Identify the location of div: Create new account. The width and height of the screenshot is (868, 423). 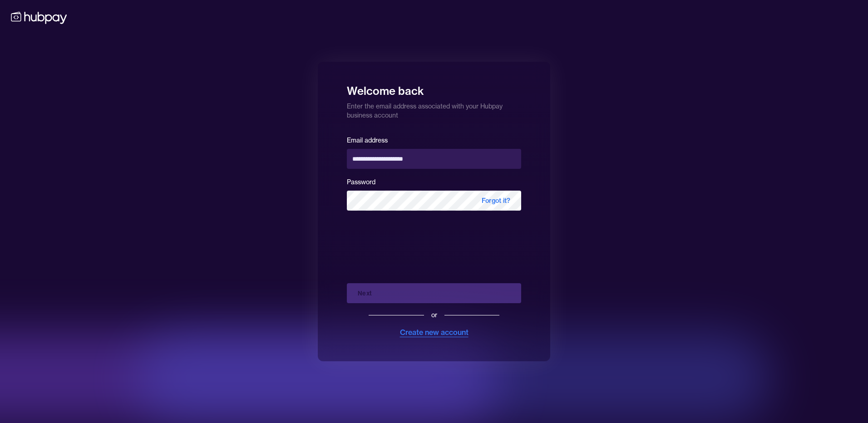
(434, 333).